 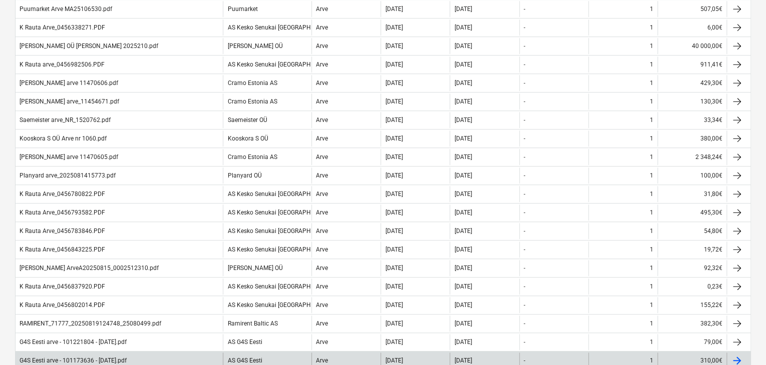 What do you see at coordinates (62, 250) in the screenshot?
I see `div: K Rauta Arve_0456843225.PDF` at bounding box center [62, 250].